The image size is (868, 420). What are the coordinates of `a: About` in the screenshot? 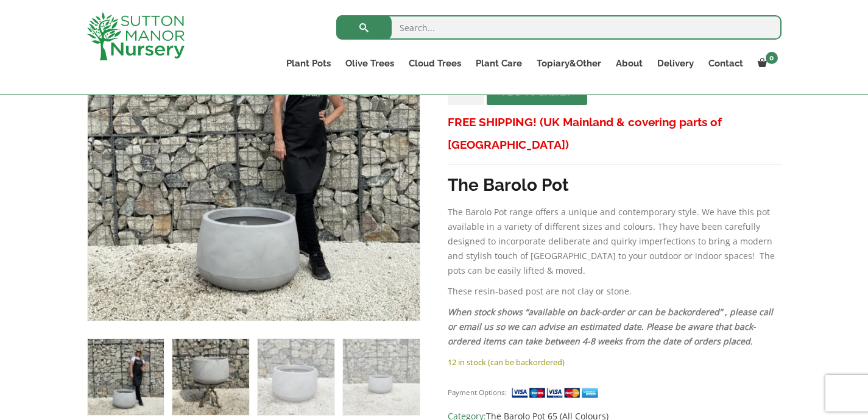 It's located at (629, 64).